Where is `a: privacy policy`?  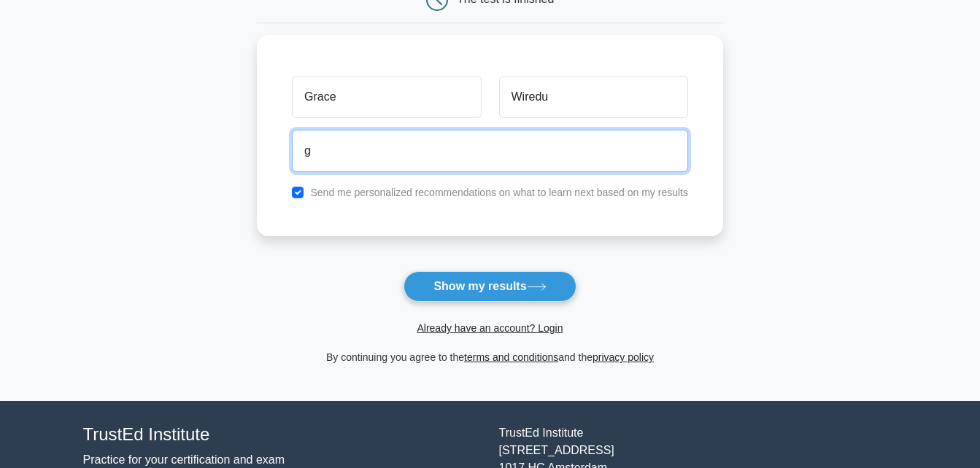
a: privacy policy is located at coordinates (622, 357).